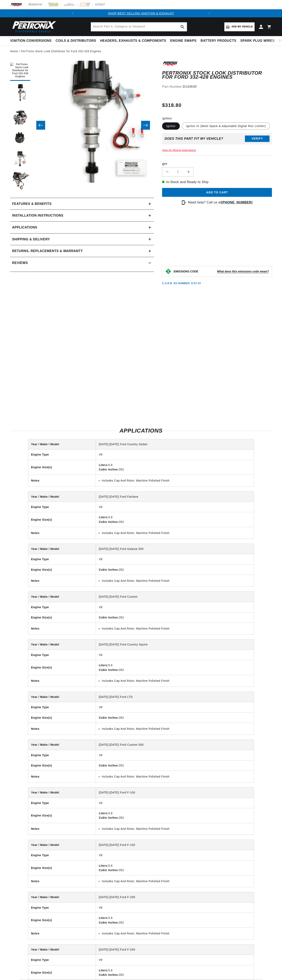 The width and height of the screenshot is (282, 980). I want to click on button: Slide left, so click(41, 125).